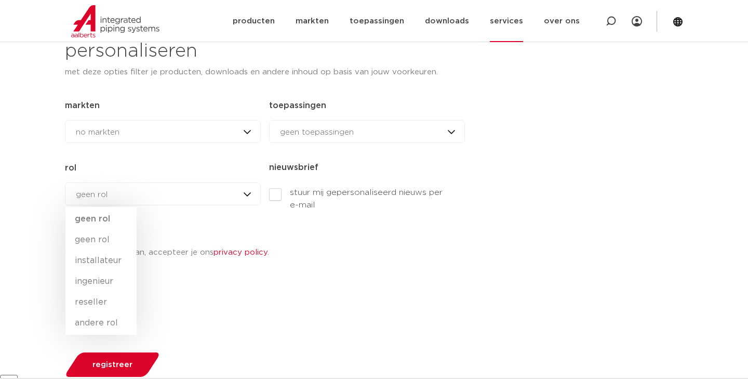 This screenshot has width=748, height=379. I want to click on li: andere rol, so click(101, 323).